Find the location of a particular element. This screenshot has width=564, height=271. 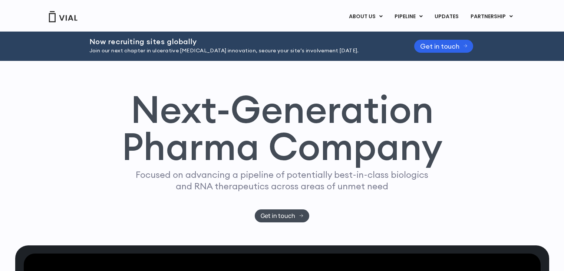

a: PIPELINEMenu Toggle is located at coordinates (408, 17).